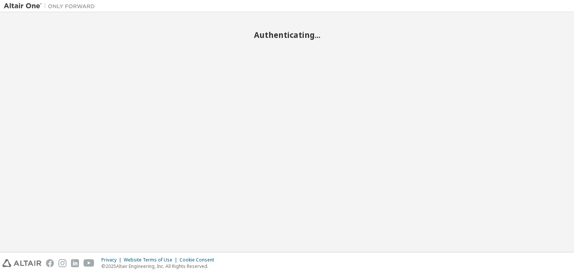  Describe the element at coordinates (151, 260) in the screenshot. I see `div: Website Terms of Use` at that location.